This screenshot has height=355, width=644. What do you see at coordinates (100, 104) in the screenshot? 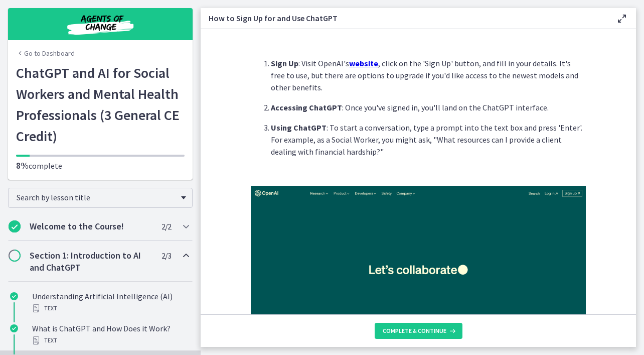
I see `h1: ChatGPT and AI for Social Workers and Mental Health Professionals (3 General CE Credit)` at bounding box center [100, 104].